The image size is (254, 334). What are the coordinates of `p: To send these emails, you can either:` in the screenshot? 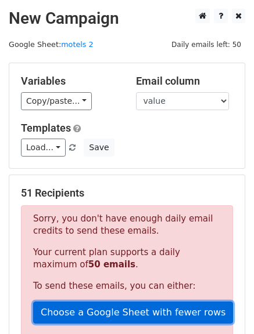 It's located at (127, 286).